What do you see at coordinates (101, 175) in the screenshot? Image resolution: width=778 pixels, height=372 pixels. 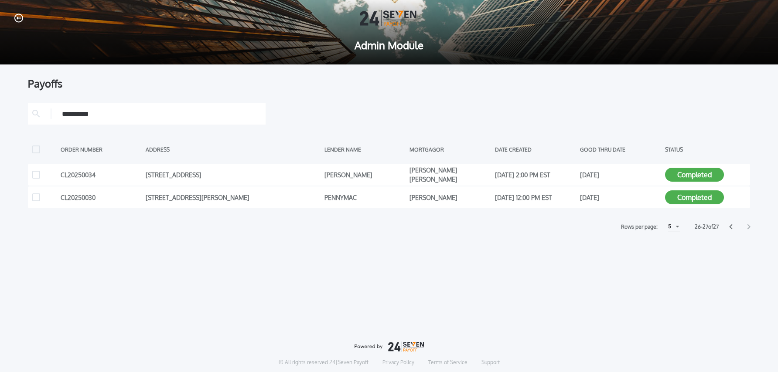 I see `div: CL20250034` at bounding box center [101, 175].